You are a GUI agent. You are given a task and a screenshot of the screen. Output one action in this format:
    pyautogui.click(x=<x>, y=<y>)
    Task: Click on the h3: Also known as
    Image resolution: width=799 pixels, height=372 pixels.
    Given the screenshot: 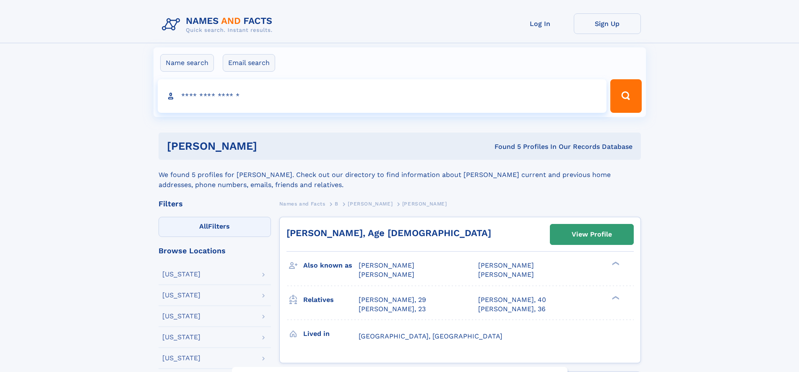 What is the action you would take?
    pyautogui.click(x=331, y=266)
    